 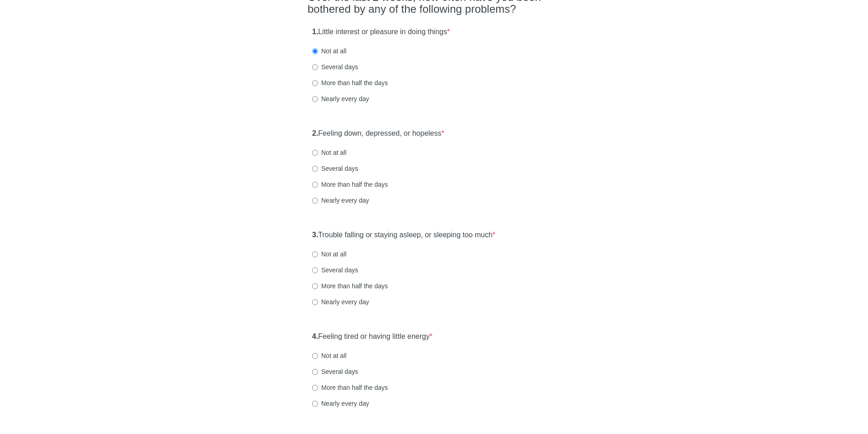 What do you see at coordinates (378, 133) in the screenshot?
I see `label: Feeling down, depressed, or hopeless` at bounding box center [378, 133].